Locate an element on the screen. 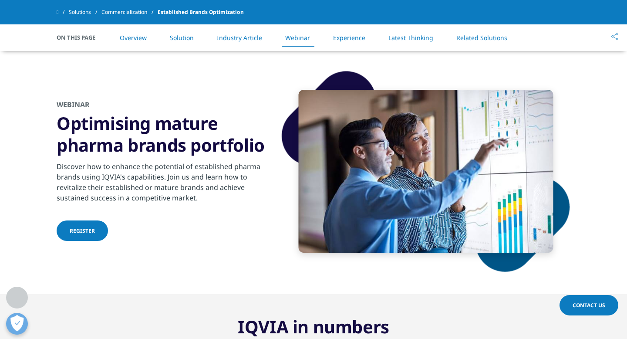 This screenshot has height=339, width=627. a: Overview is located at coordinates (133, 37).